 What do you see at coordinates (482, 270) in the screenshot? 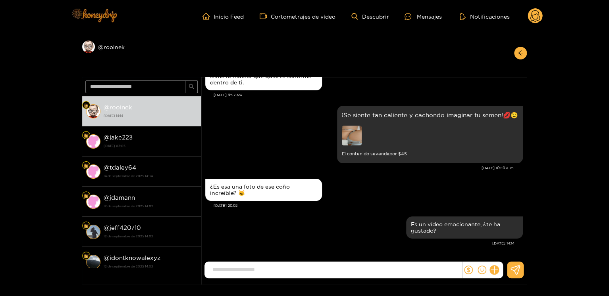
I see `span: sonrisa` at bounding box center [482, 270].